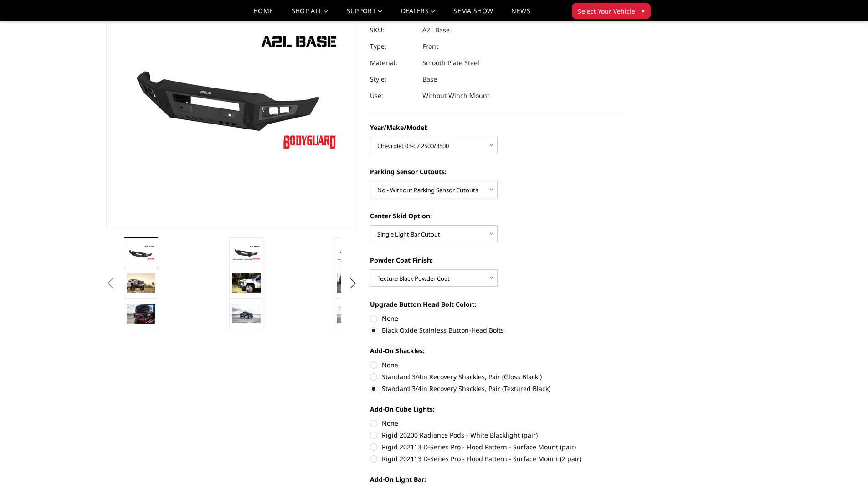 The width and height of the screenshot is (868, 489). Describe the element at coordinates (351, 283) in the screenshot. I see `img: 2020 RAM HD - Available in single light bar configuration only` at that location.